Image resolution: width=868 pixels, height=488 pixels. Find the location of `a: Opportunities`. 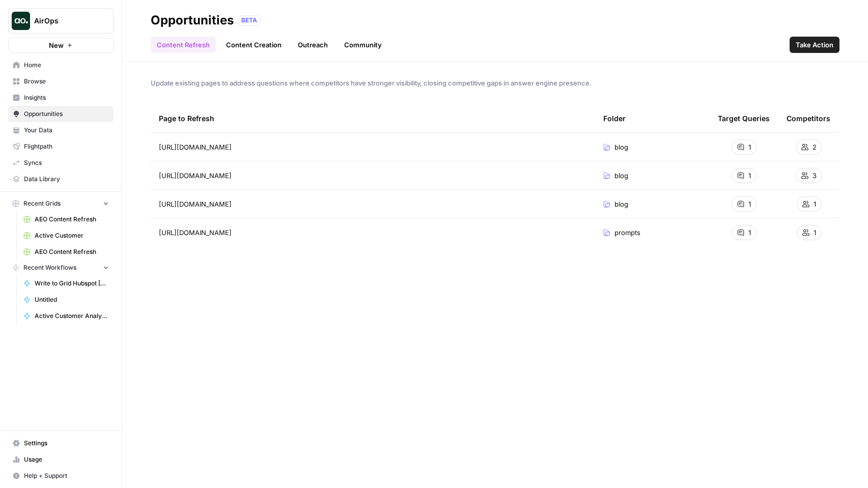

a: Opportunities is located at coordinates (60, 114).